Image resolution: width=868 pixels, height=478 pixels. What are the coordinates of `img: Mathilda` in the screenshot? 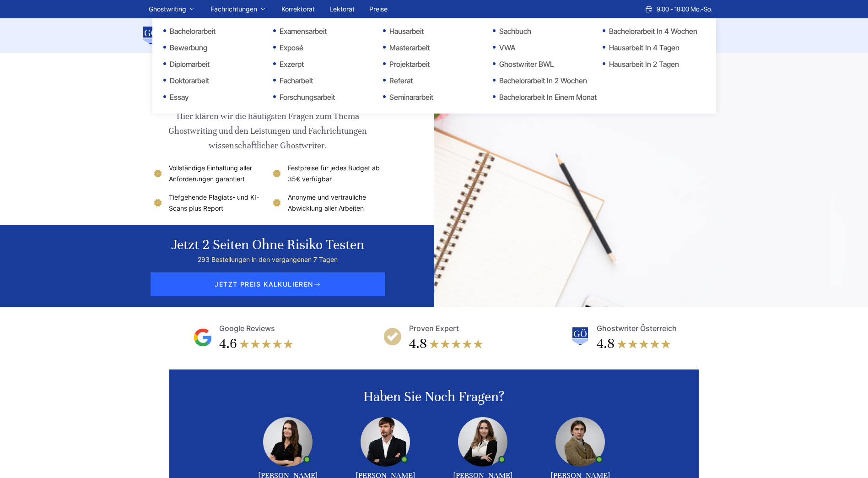 It's located at (483, 441).